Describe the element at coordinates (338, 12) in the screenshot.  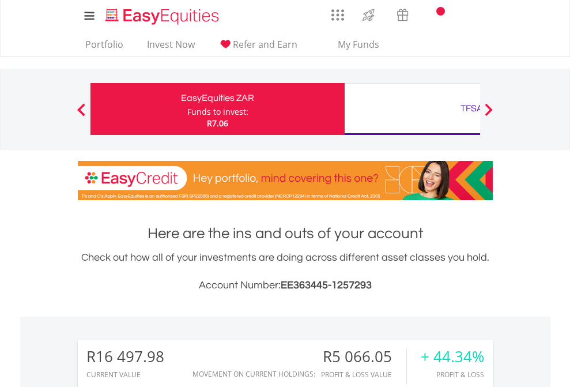
I see `a: AppsGrid` at that location.